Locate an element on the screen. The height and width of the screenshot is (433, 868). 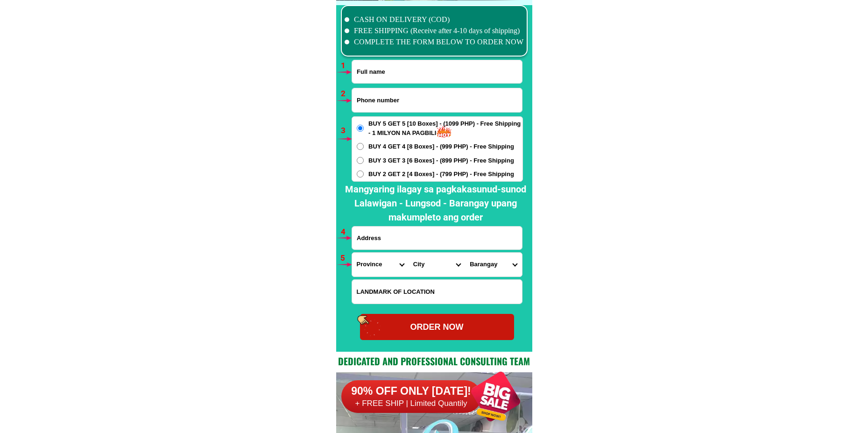
li: CASH ON DELIVERY (COD) is located at coordinates (434, 20).